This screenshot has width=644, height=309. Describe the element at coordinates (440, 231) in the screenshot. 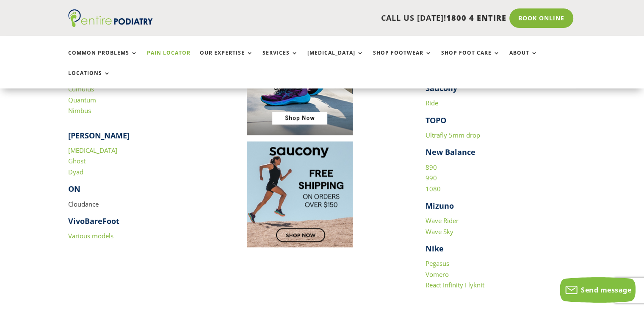

I see `a: Wave Sky` at that location.